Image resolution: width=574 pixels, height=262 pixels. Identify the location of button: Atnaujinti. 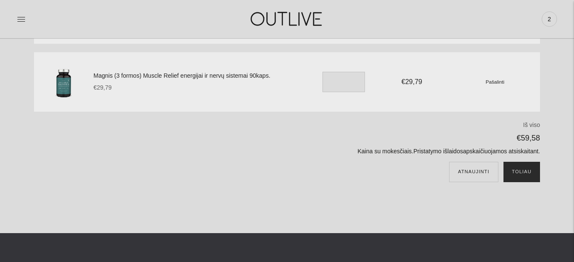
(473, 172).